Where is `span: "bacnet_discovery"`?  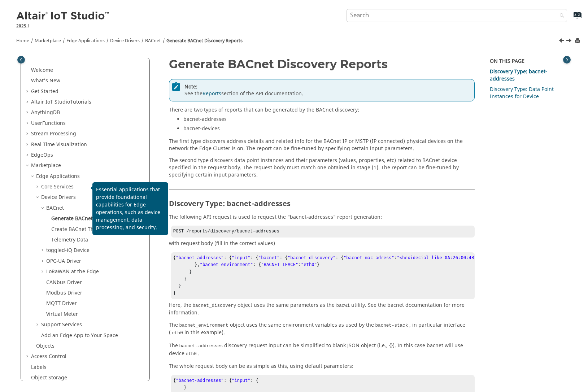
span: "bacnet_discovery" is located at coordinates (312, 258).